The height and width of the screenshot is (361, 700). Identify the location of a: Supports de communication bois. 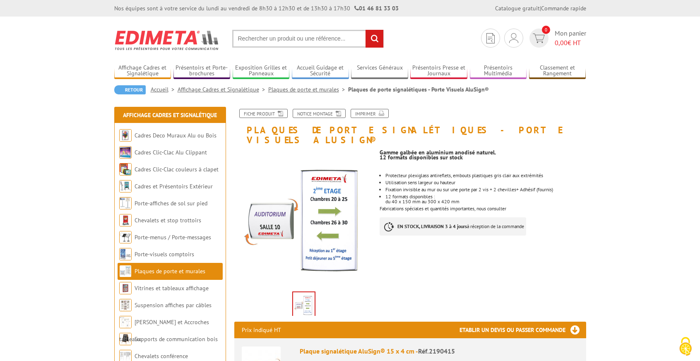
(176, 339).